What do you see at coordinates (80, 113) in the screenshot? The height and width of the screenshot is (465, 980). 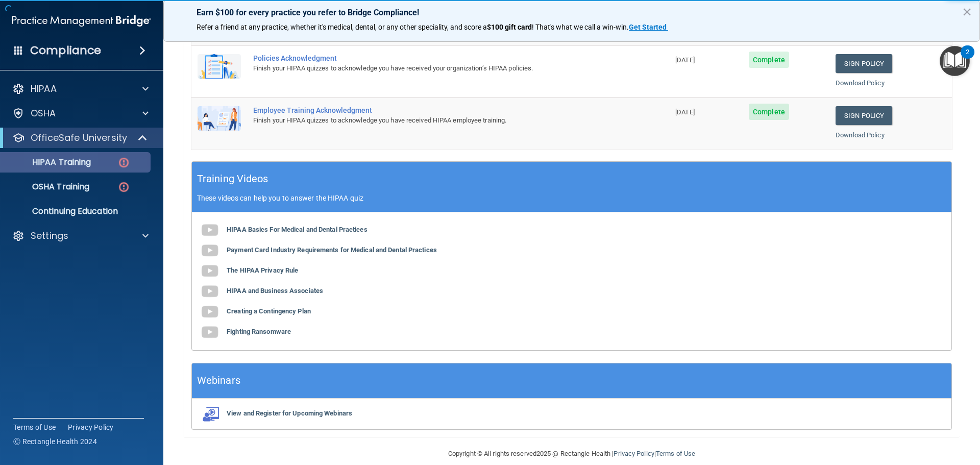 I see `a: OSHA` at bounding box center [80, 113].